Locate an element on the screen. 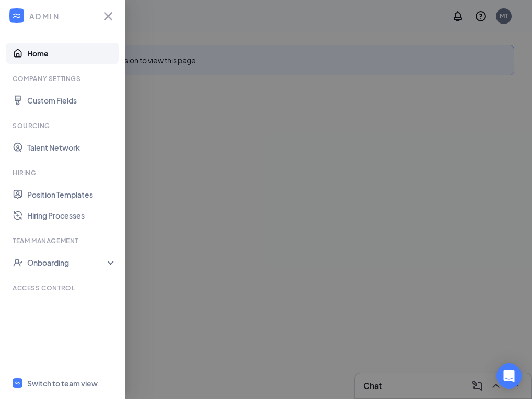 This screenshot has width=532, height=399. a: Position Templates is located at coordinates (72, 195).